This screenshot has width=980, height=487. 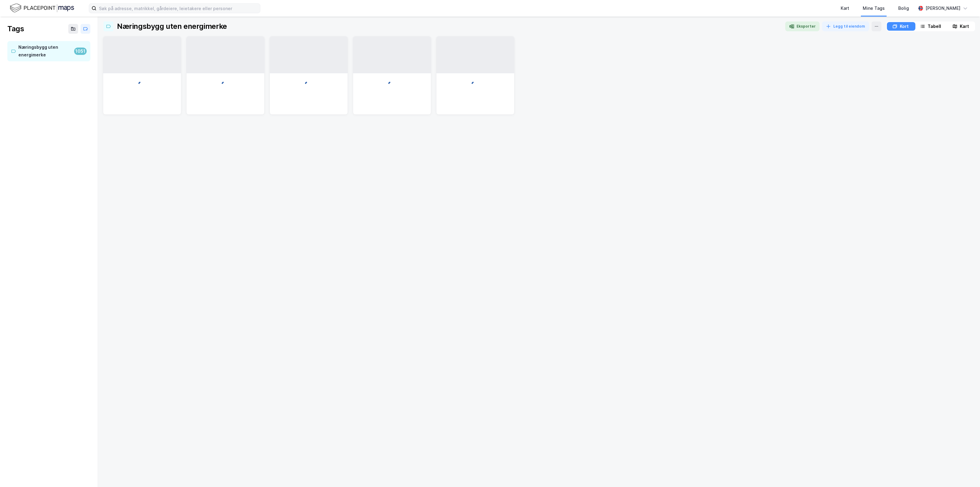 What do you see at coordinates (178, 9) in the screenshot?
I see `input: Søk på adresse, matrikkel, gårdeiere, leietakere eller personer` at bounding box center [178, 9].